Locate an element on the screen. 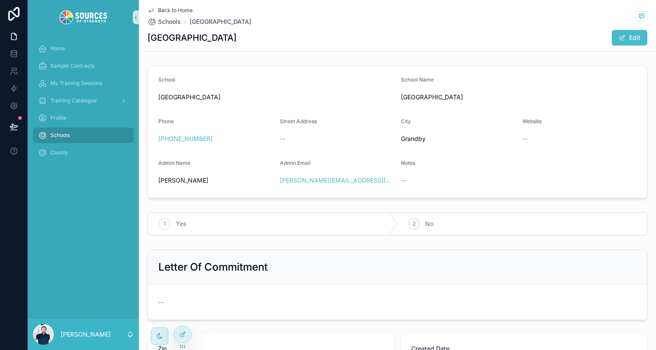 This screenshot has height=350, width=656. span: My Training Sessions is located at coordinates (76, 83).